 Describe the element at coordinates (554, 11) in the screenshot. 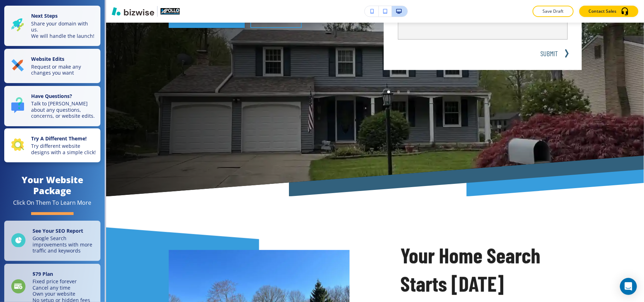

I see `p: Save Draft` at that location.